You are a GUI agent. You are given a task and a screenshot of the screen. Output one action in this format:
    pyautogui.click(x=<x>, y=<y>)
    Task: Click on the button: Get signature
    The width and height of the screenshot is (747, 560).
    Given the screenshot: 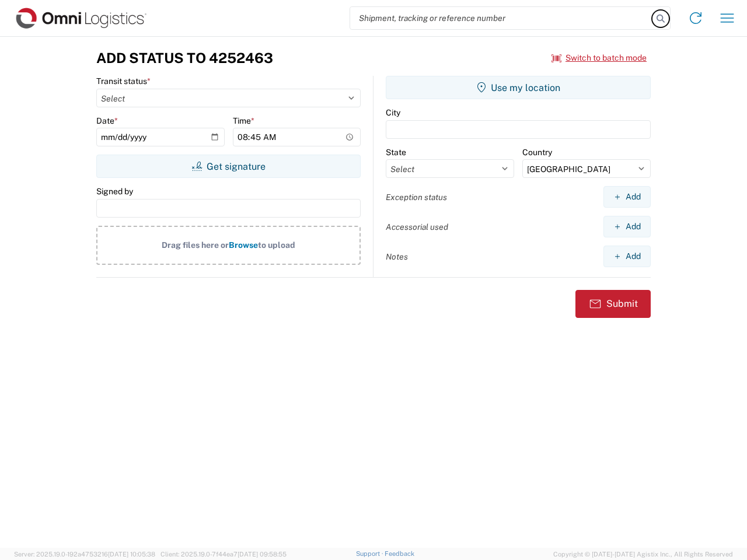 What is the action you would take?
    pyautogui.click(x=228, y=166)
    